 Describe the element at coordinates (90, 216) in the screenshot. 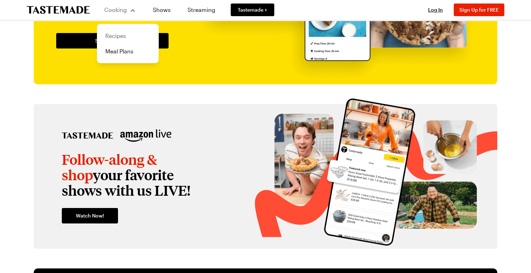

I see `span: Watch Now!` at that location.